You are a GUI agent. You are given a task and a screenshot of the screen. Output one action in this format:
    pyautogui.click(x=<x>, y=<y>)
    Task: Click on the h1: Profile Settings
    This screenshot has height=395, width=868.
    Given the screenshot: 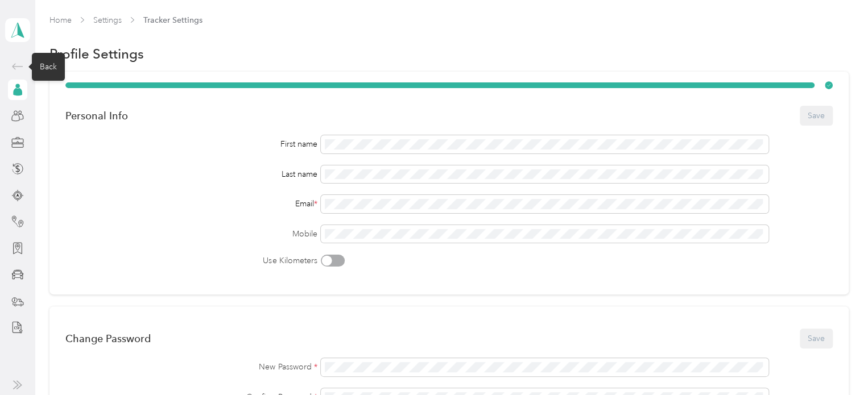 What is the action you would take?
    pyautogui.click(x=96, y=53)
    